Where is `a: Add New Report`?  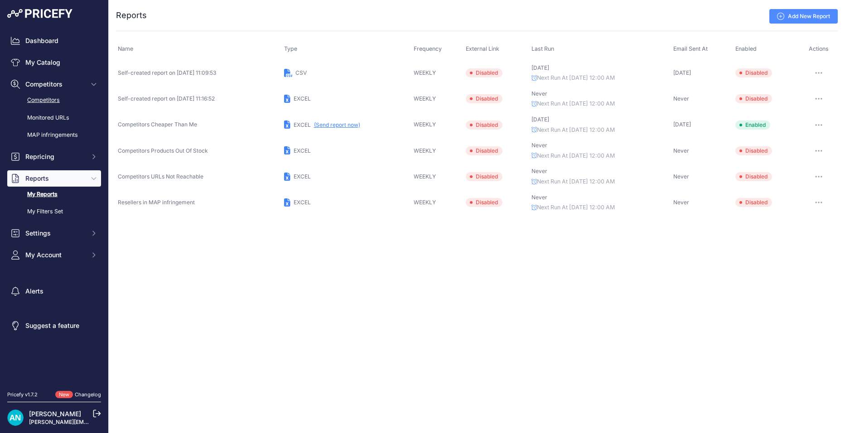
a: Add New Report is located at coordinates (803, 16).